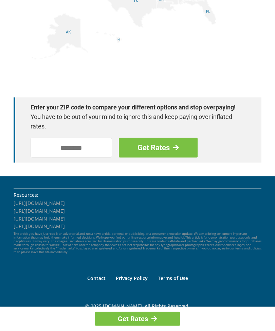 Image resolution: width=275 pixels, height=331 pixels. I want to click on li: Resources:, so click(138, 195).